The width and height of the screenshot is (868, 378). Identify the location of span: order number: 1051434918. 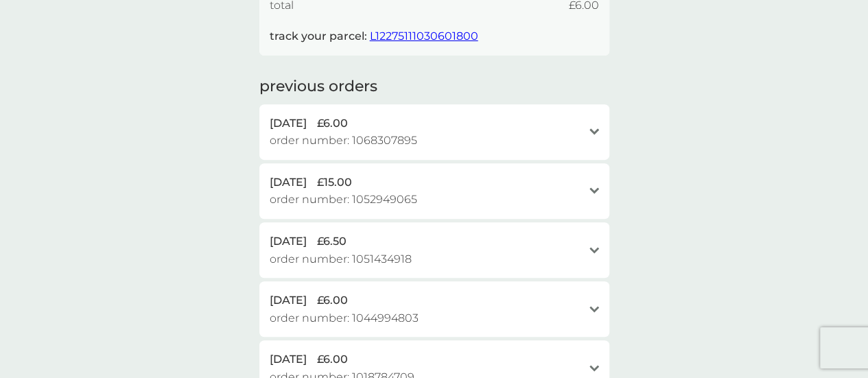
(340, 260).